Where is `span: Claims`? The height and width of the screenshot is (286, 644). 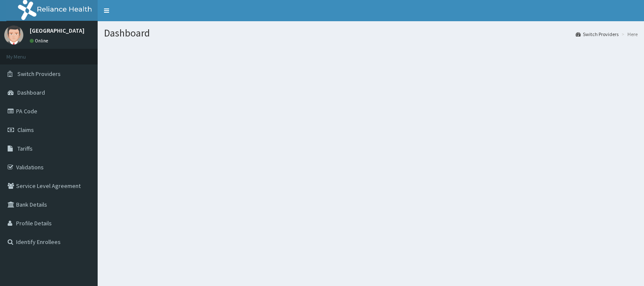 span: Claims is located at coordinates (25, 130).